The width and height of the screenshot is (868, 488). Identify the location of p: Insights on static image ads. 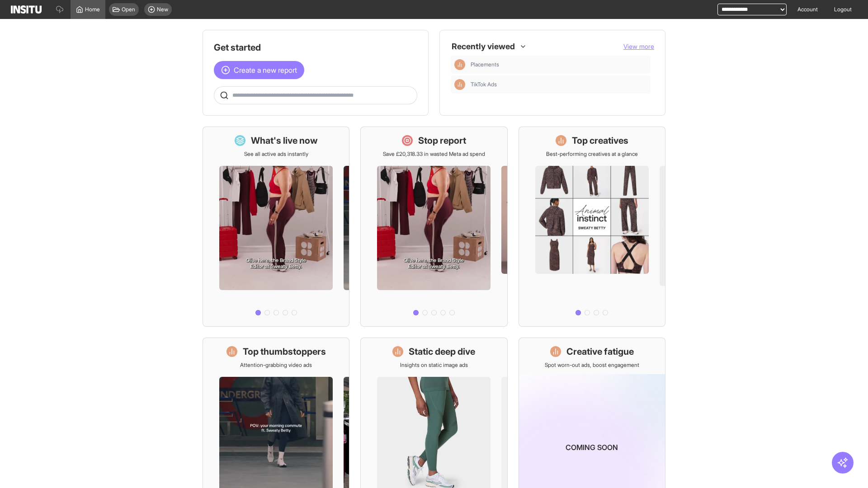
(434, 365).